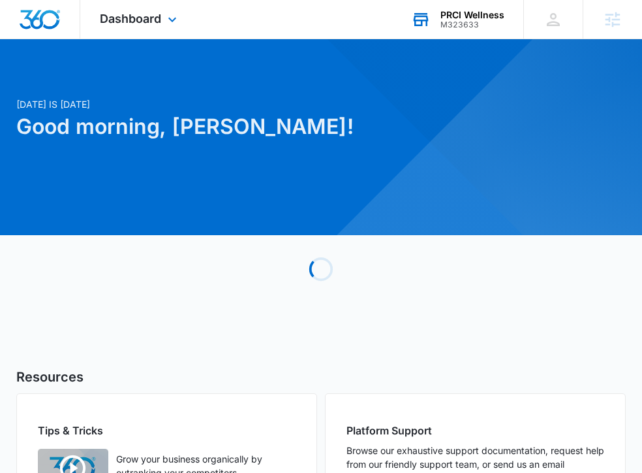 The image size is (642, 473). What do you see at coordinates (473, 15) in the screenshot?
I see `div: account name` at bounding box center [473, 15].